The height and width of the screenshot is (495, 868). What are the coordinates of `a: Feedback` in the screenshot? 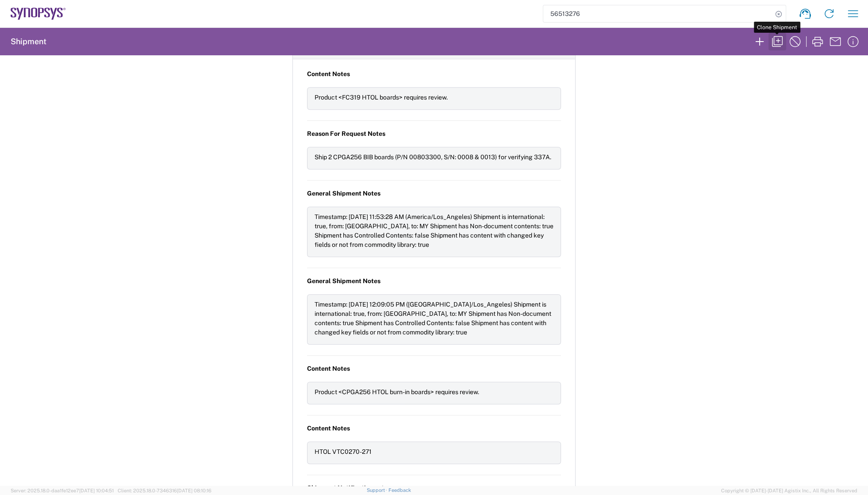 It's located at (400, 490).